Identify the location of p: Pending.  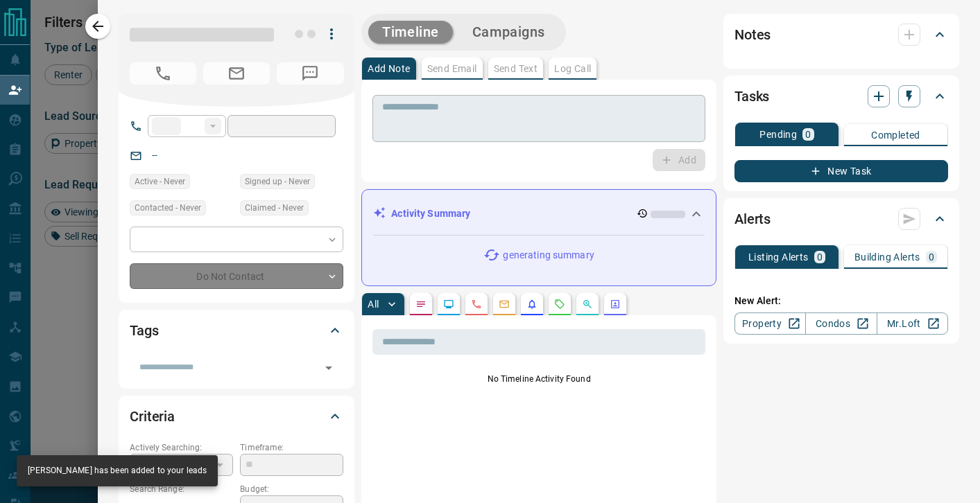
(778, 134).